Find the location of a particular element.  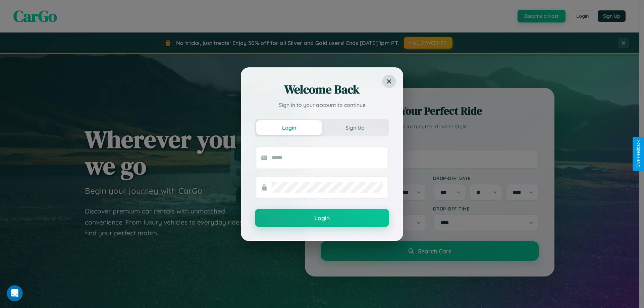

div: Give Feedback is located at coordinates (638, 154).